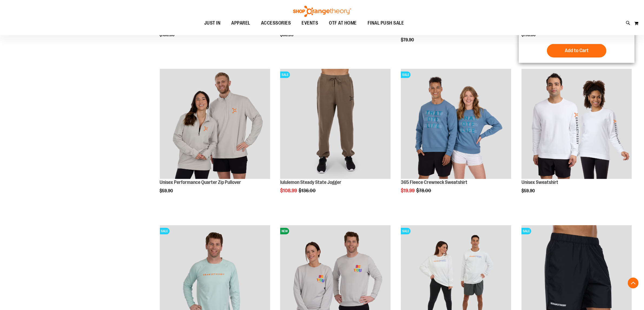 This screenshot has height=310, width=644. What do you see at coordinates (577, 50) in the screenshot?
I see `span: Add to Cart` at bounding box center [577, 50].